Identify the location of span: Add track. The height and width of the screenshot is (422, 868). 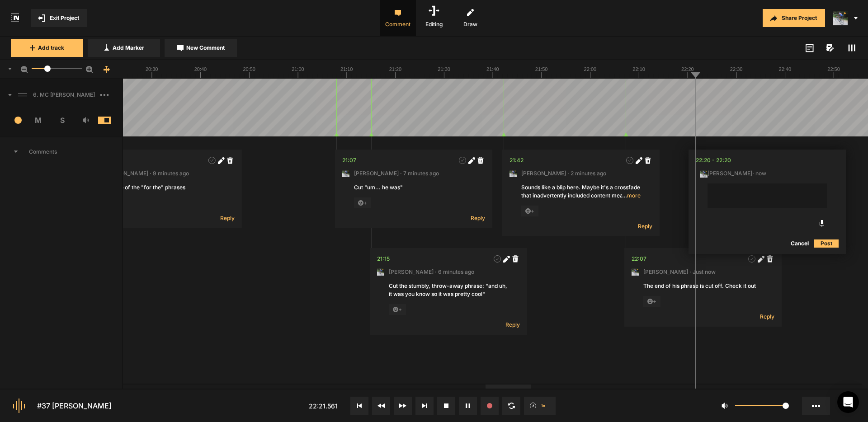
(51, 48).